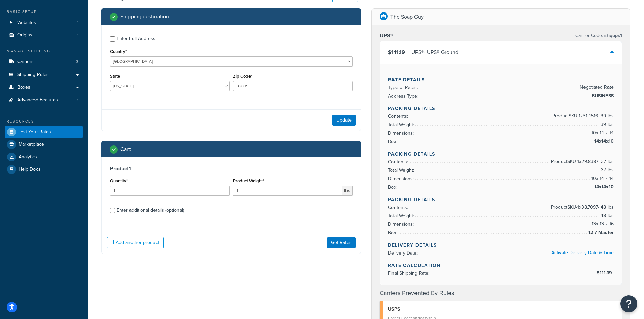  Describe the element at coordinates (44, 169) in the screenshot. I see `li: Help Docs` at that location.